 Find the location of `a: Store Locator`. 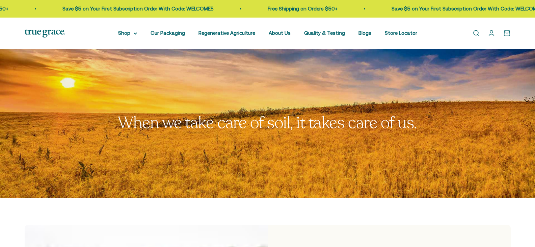

a: Store Locator is located at coordinates (401, 33).